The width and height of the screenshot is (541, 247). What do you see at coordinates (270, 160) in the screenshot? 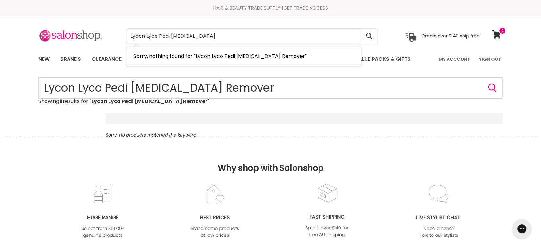
I see `h2: Why shop with Salonshop` at bounding box center [270, 160].